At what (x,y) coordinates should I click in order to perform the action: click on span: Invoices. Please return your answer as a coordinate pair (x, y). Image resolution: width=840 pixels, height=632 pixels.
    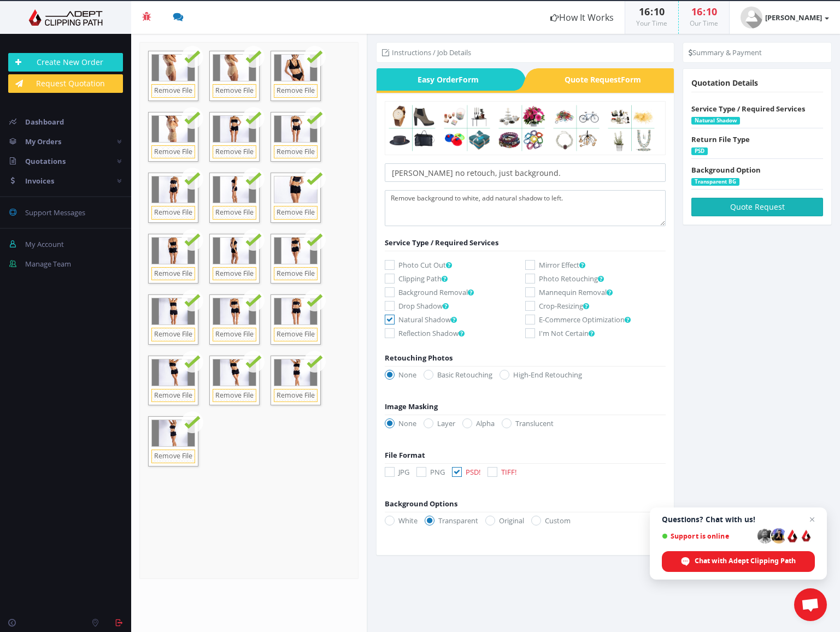
    Looking at the image, I should click on (39, 181).